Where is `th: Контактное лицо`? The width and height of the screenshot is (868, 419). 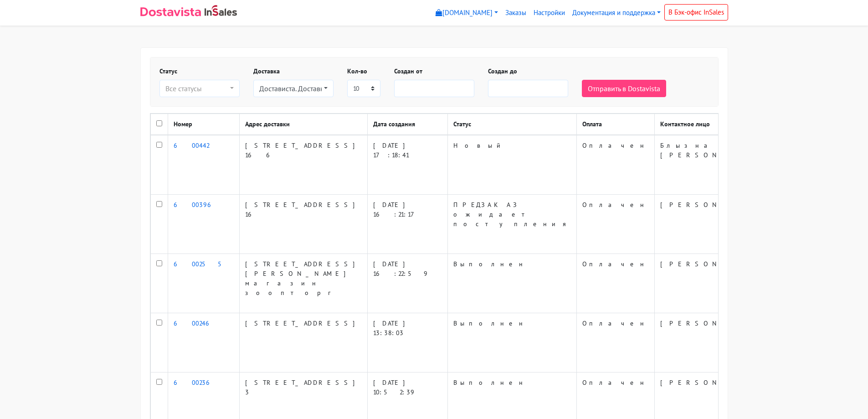
th: Контактное лицо is located at coordinates (714, 124).